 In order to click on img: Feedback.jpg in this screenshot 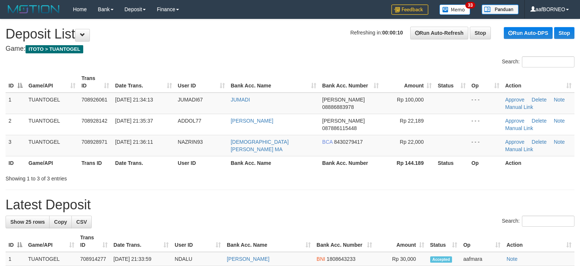, I will do `click(410, 10)`.